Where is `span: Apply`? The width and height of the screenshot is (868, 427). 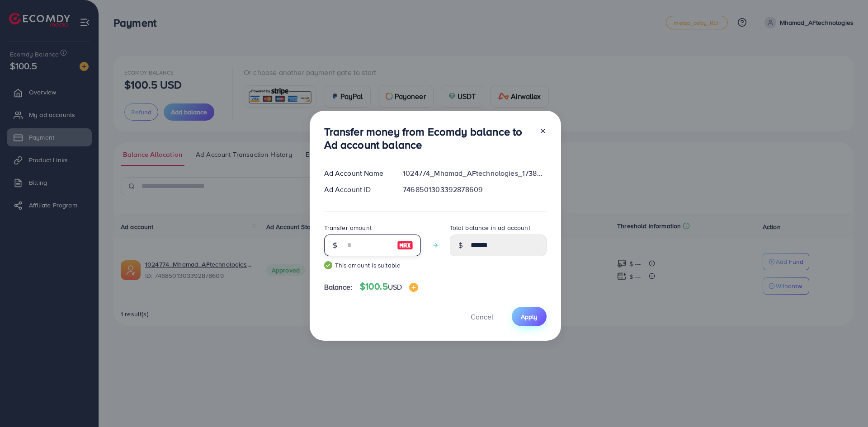 span: Apply is located at coordinates (529, 316).